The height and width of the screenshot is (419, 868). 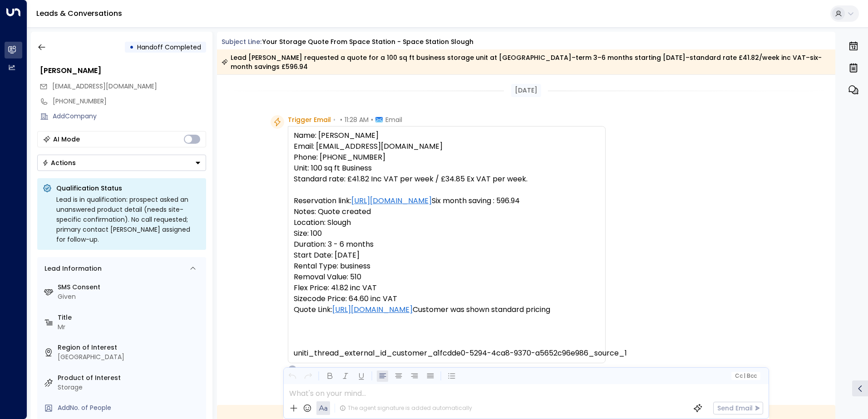 I want to click on div: Storage, so click(x=130, y=388).